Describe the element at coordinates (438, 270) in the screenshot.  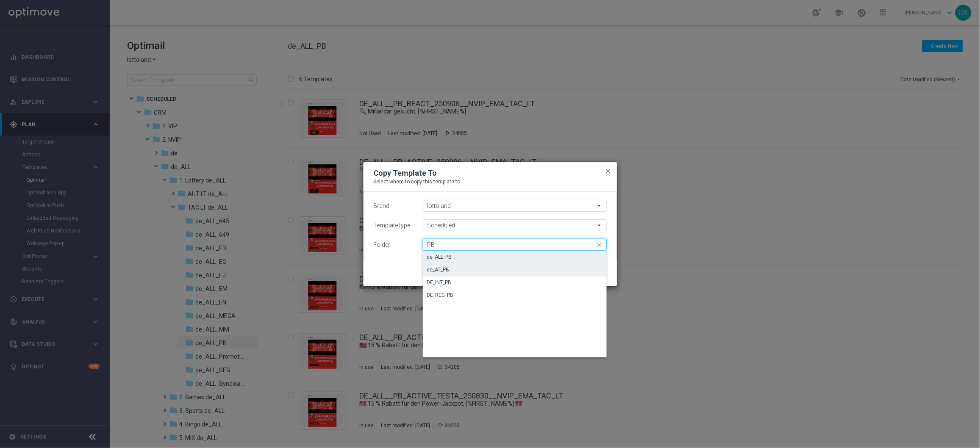
I see `div: de_AT_PB` at that location.